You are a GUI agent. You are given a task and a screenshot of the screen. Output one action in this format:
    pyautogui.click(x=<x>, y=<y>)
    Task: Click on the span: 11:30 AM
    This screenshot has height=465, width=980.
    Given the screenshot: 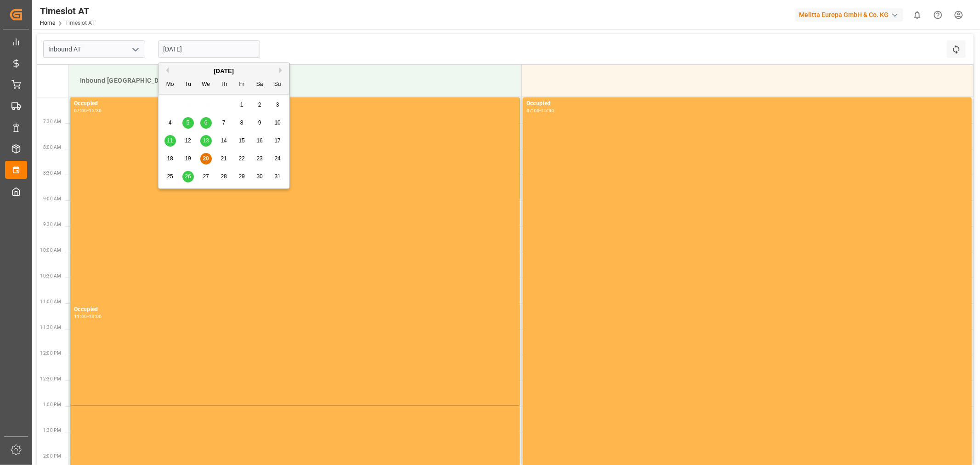 What is the action you would take?
    pyautogui.click(x=50, y=327)
    